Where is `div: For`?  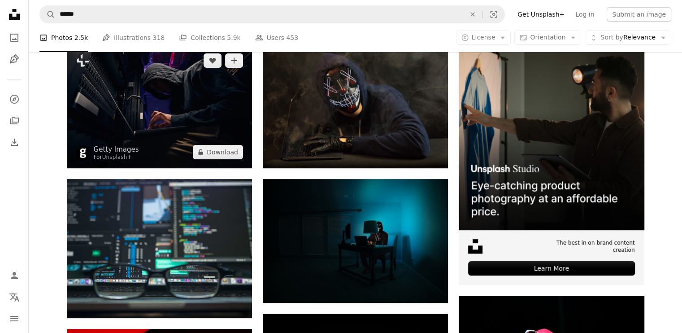 div: For is located at coordinates (116, 157).